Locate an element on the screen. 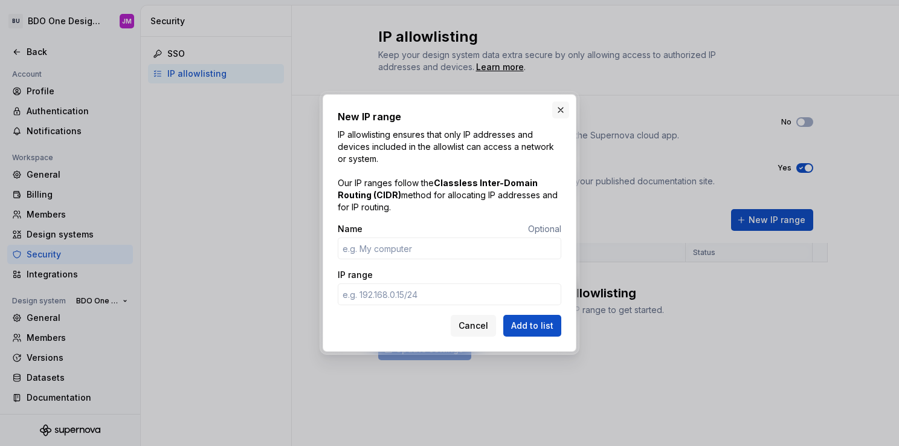 Image resolution: width=899 pixels, height=446 pixels. input: e.g. 192.168.0.15/24 is located at coordinates (449, 294).